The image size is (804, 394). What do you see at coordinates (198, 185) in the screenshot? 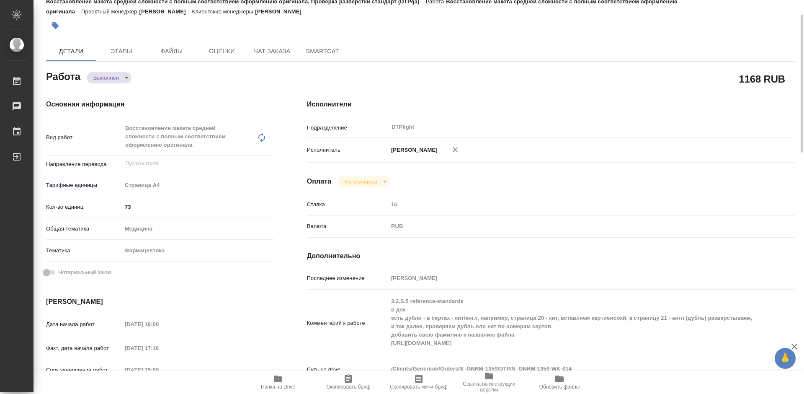
I see `div: Страница А4` at bounding box center [198, 185].